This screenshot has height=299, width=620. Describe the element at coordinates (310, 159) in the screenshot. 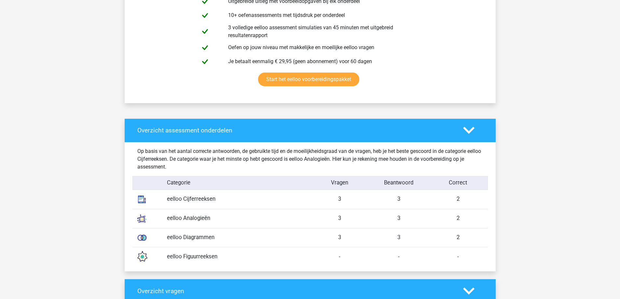

I see `div: Op basis van het aantal correcte antwoorden, de gebruikte tijd en de moeilijkheidsgraad van de vr...` at that location.